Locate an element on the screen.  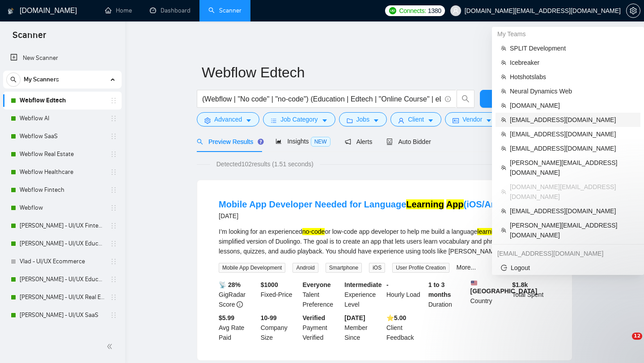
span: double-left is located at coordinates (111, 346).